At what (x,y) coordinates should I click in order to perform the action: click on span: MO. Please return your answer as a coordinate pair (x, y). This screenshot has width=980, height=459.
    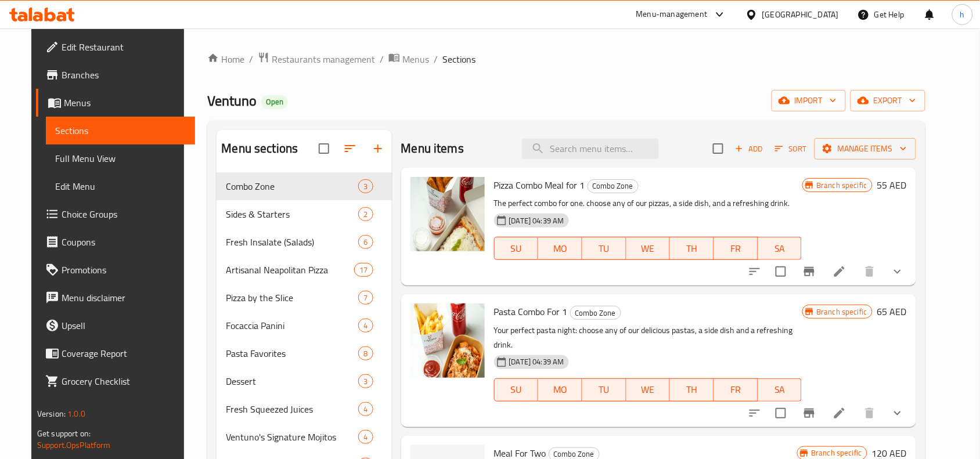
    Looking at the image, I should click on (560, 248).